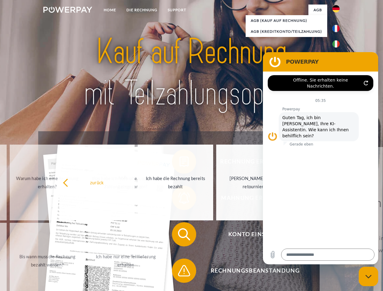 This screenshot has width=383, height=291. What do you see at coordinates (67, 57) in the screenshot?
I see `p: Powerpay` at bounding box center [67, 57].